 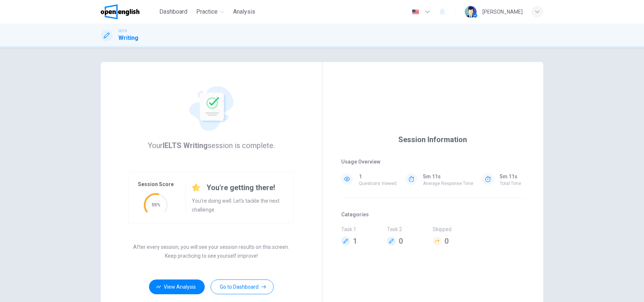 What do you see at coordinates (456, 229) in the screenshot?
I see `span: Skipped` at bounding box center [456, 229].